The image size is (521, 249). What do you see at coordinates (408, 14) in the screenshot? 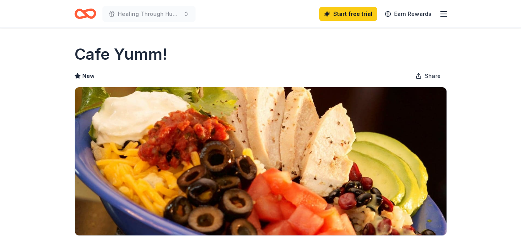
I see `a: Earn Rewards` at bounding box center [408, 14].